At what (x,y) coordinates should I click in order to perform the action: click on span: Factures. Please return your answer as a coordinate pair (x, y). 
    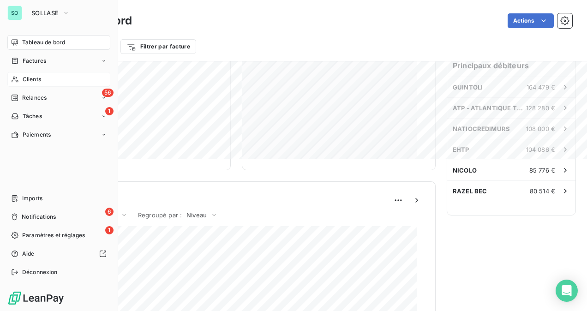
    Looking at the image, I should click on (34, 61).